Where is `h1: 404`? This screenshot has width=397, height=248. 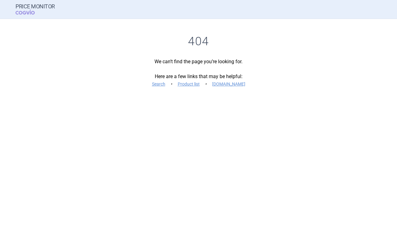
h1: 404 is located at coordinates (199, 42).